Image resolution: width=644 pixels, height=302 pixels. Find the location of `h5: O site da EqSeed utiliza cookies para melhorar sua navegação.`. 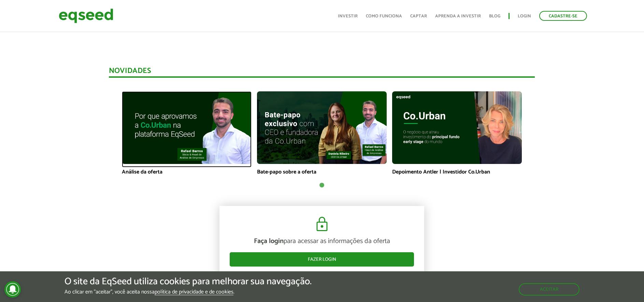

h5: O site da EqSeed utiliza cookies para melhorar sua navegação. is located at coordinates (188, 281).